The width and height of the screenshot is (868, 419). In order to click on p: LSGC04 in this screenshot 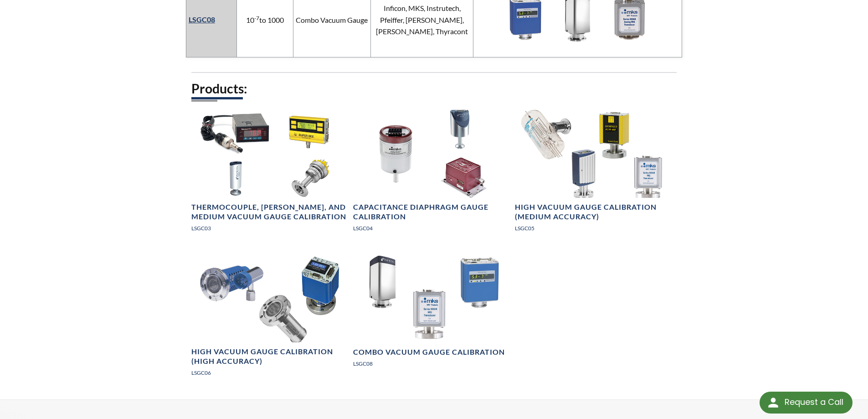, I will do `click(431, 228)`.